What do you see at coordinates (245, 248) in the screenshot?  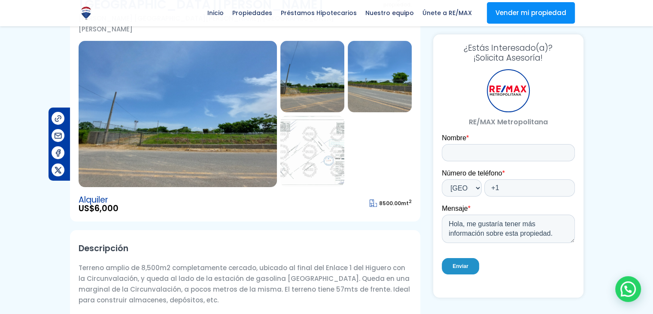 I see `h2: Descripción` at bounding box center [245, 248].